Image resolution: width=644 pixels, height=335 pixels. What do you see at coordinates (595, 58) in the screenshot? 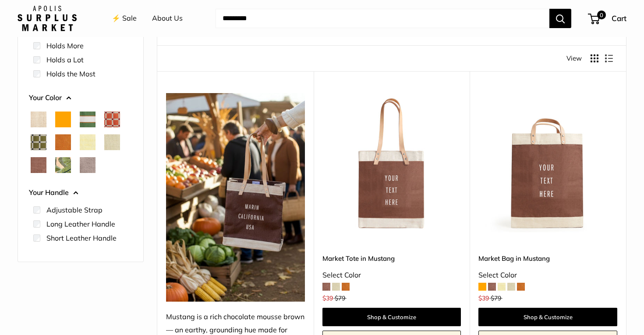
I see `button: Display products as grid` at bounding box center [595, 58].